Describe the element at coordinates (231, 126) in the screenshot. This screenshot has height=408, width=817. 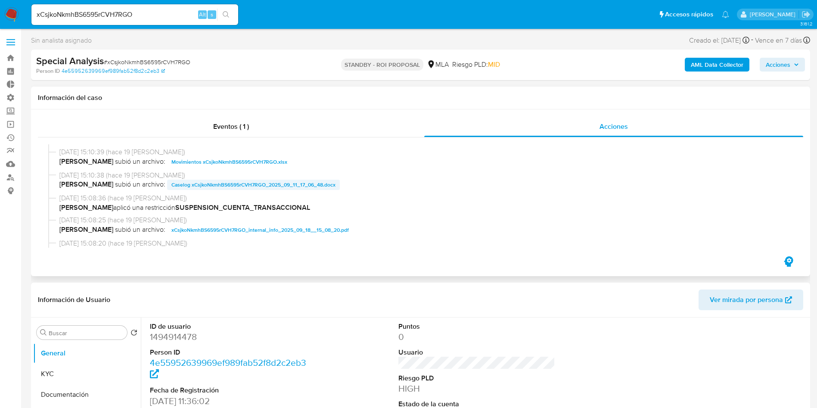
I see `span: Eventos ( 1 )` at that location.